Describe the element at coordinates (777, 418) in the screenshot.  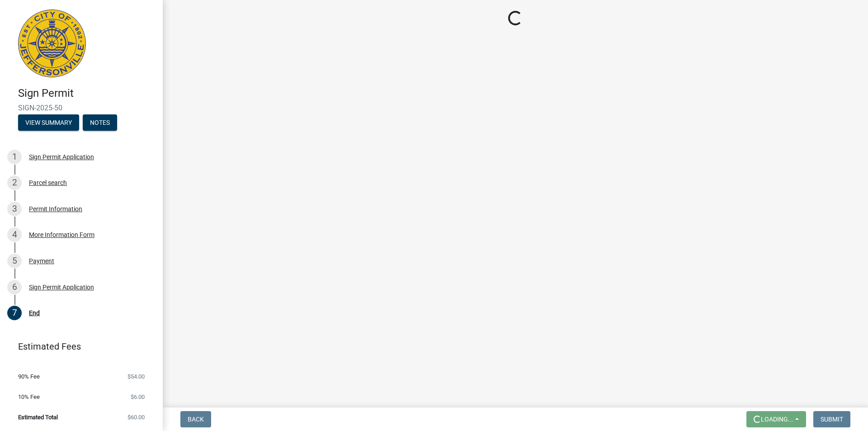
I see `span: Loading...` at that location.